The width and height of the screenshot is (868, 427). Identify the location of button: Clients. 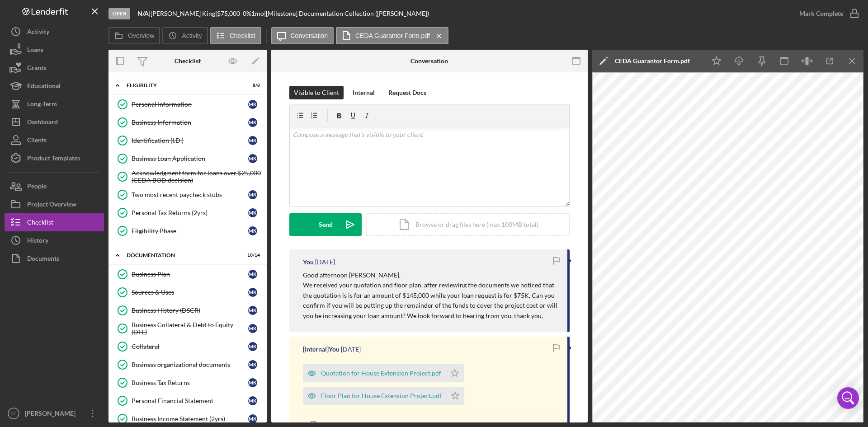
(54, 140).